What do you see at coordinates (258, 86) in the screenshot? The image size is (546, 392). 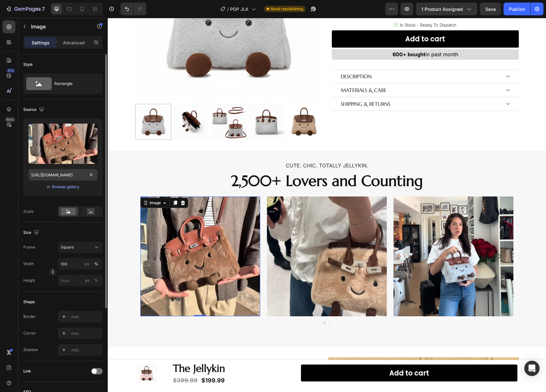 I see `p: SHIPPING & RETURNS` at bounding box center [258, 86].